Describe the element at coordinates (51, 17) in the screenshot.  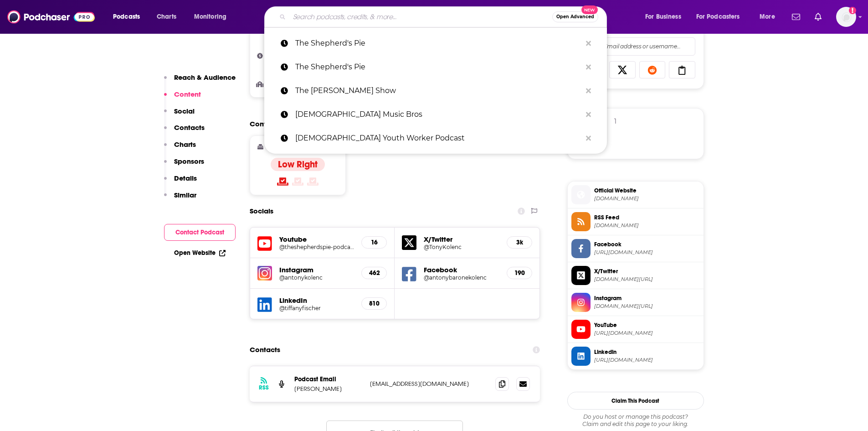
I see `img: Podchaser - Follow, Share and Rate Podcasts` at that location.